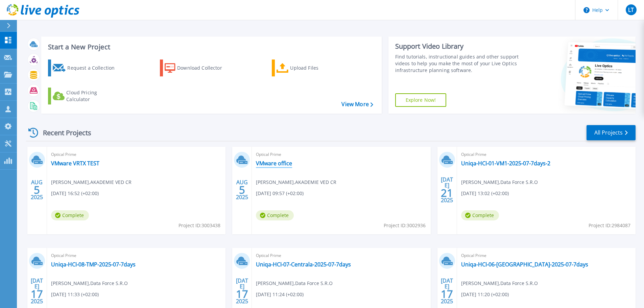 The image size is (644, 308). Describe the element at coordinates (93, 96) in the screenshot. I see `div: Cloud Pricing Calculator` at that location.